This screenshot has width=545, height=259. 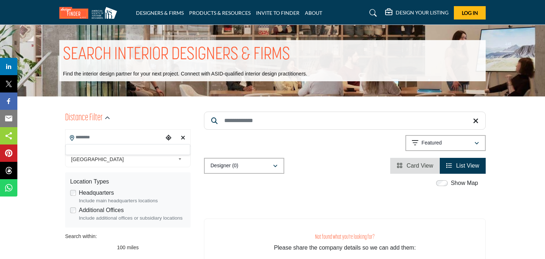 What do you see at coordinates (314, 13) in the screenshot?
I see `a: ABOUT` at bounding box center [314, 13].